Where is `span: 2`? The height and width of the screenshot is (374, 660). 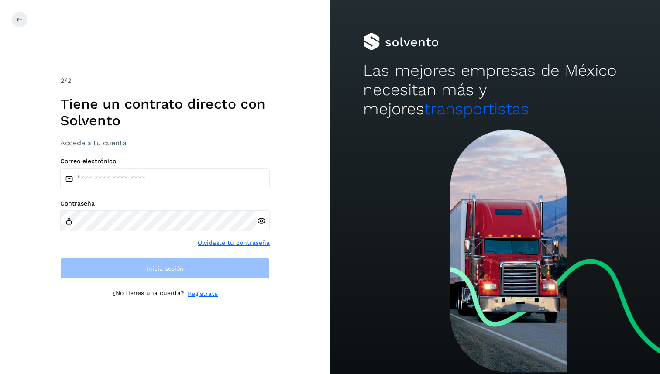 span: 2 is located at coordinates (62, 80).